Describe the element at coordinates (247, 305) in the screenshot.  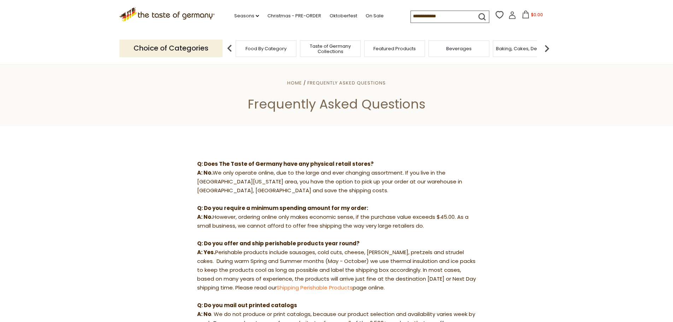
I see `strong: Q: Do you mail out printed catalogs` at that location.